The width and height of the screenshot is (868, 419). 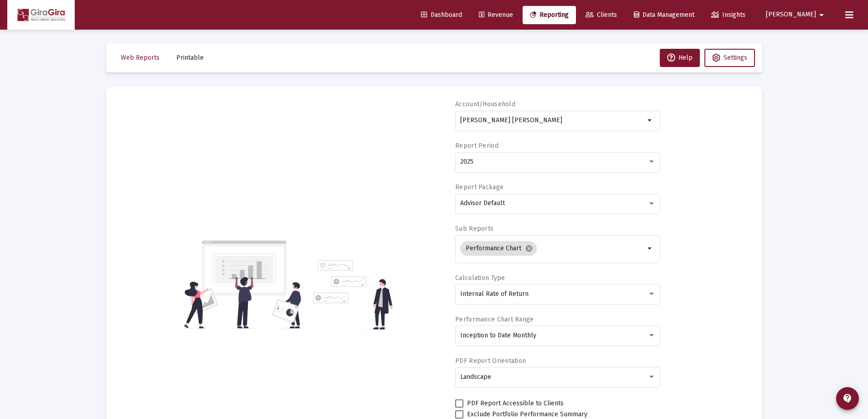 What do you see at coordinates (549, 14) in the screenshot?
I see `span: Reporting` at bounding box center [549, 14].